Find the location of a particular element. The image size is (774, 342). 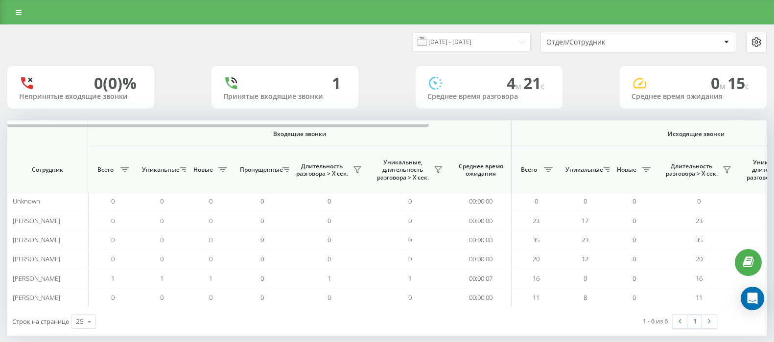

span: 15 is located at coordinates (739, 83).